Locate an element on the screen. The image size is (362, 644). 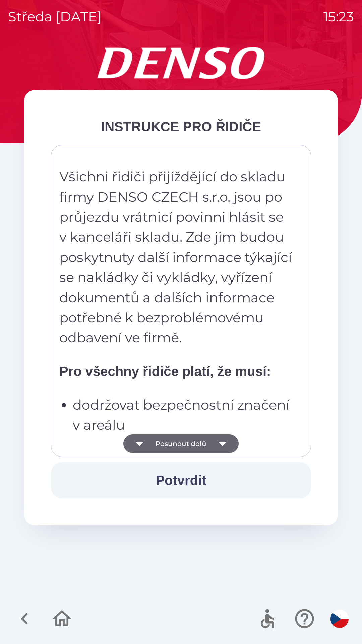
button: Posunout dolů is located at coordinates (181, 444).